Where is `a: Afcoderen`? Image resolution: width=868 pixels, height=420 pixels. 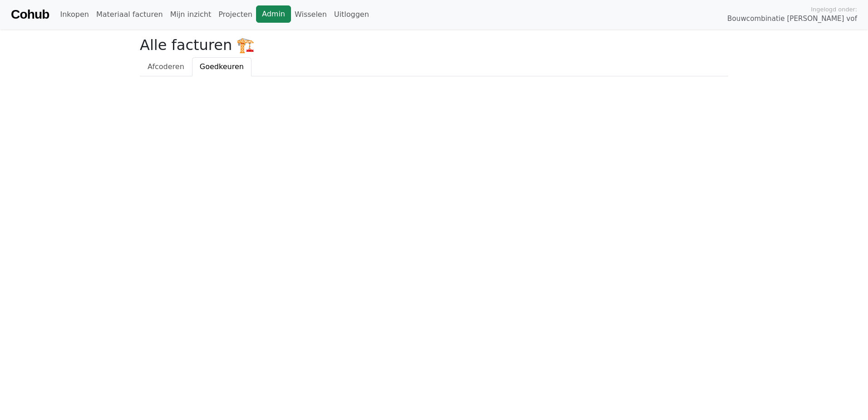 a: Afcoderen is located at coordinates (166, 67).